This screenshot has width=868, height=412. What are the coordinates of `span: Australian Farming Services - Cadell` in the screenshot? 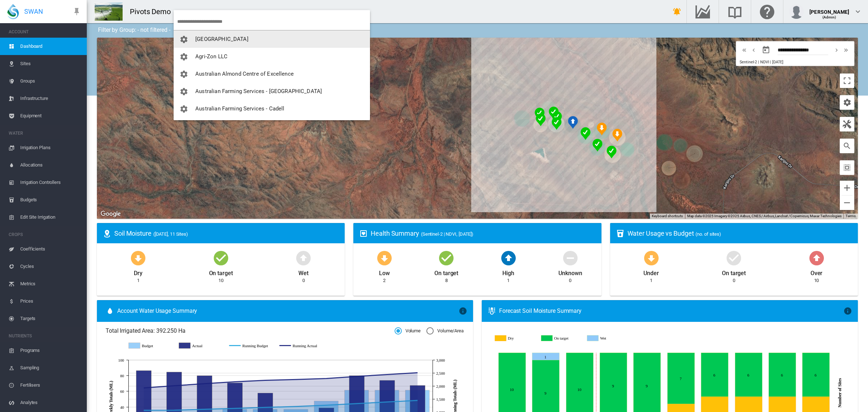 It's located at (240, 109).